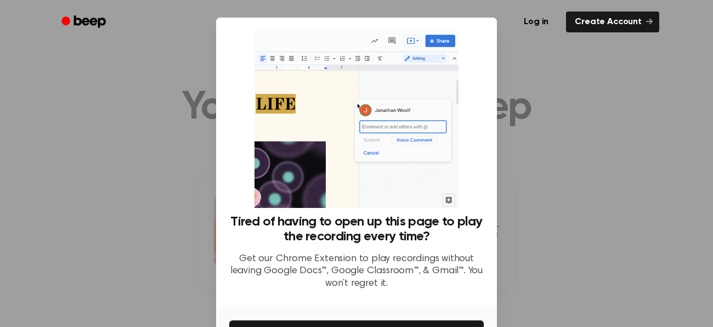  I want to click on a: Create Account, so click(612, 22).